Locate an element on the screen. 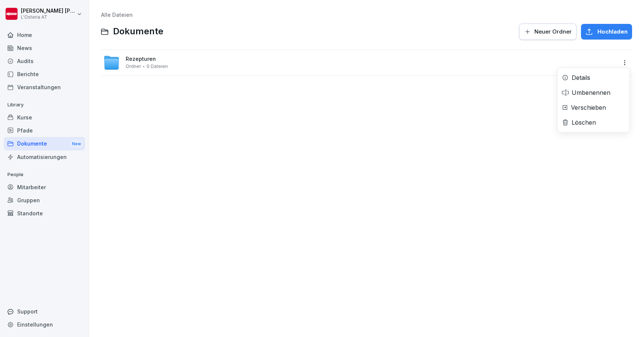 The height and width of the screenshot is (337, 644). div: Umbenennen is located at coordinates (591, 93).